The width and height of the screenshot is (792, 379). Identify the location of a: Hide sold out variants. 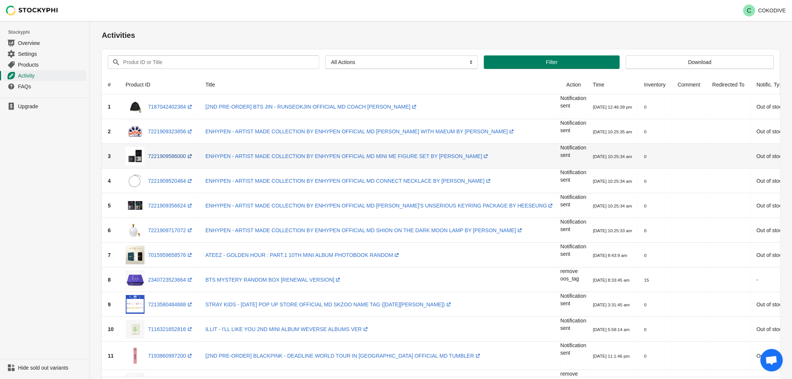
(45, 367).